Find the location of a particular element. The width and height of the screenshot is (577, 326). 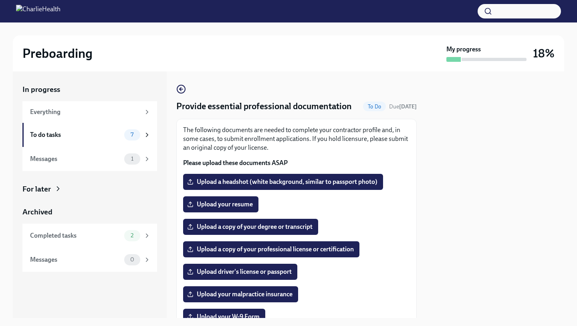

span: Upload driver's license or passport is located at coordinates (240, 271).